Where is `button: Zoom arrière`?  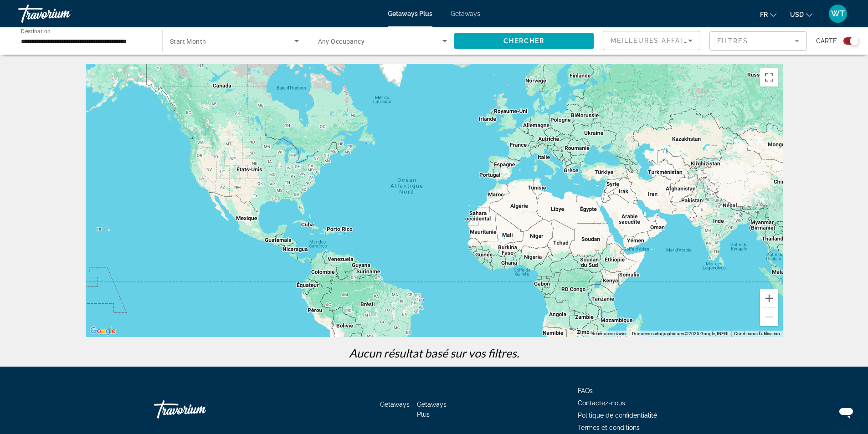
button: Zoom arrière is located at coordinates (769, 317).